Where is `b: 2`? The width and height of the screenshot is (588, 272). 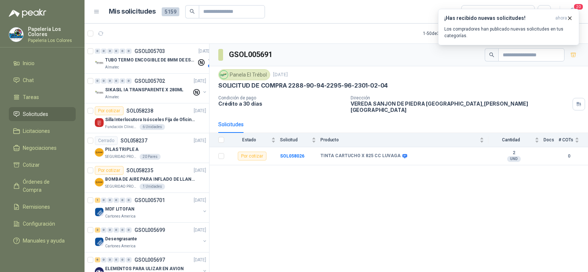 b: 2 is located at coordinates (514, 153).